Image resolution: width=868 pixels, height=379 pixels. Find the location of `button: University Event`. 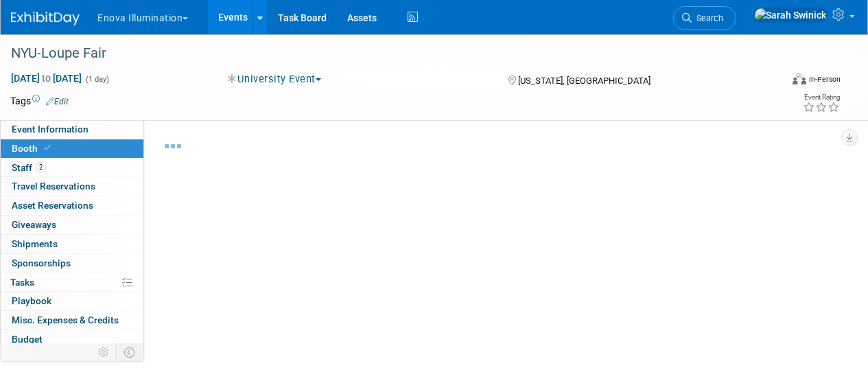

button: University Event is located at coordinates (274, 79).